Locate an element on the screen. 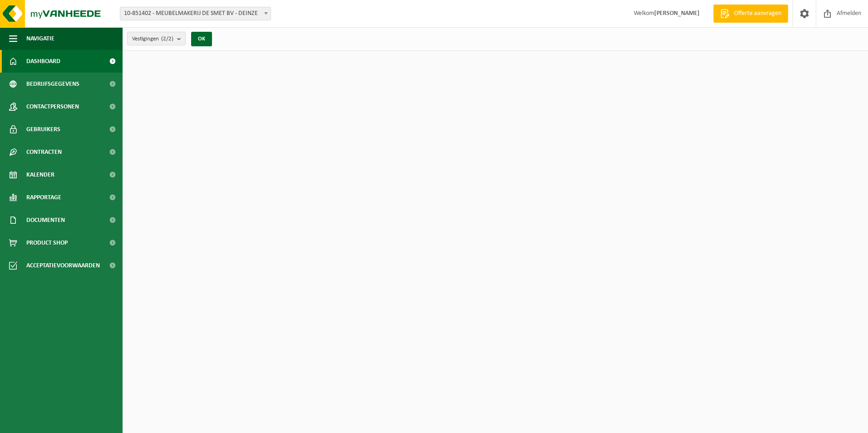  span: Product Shop is located at coordinates (47, 243).